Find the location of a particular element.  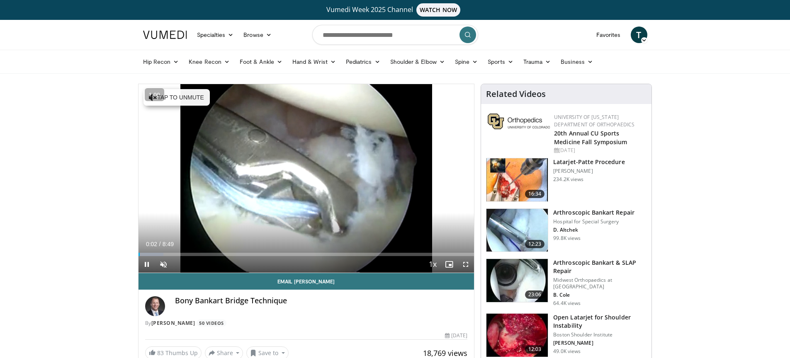

a: Business is located at coordinates (577, 62).